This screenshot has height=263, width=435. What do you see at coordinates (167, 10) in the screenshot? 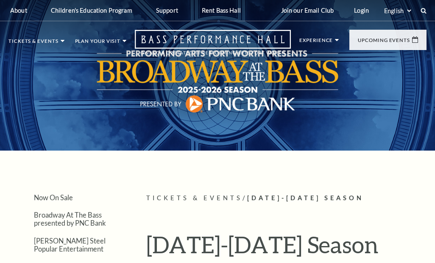
I see `p: Support` at bounding box center [167, 10].